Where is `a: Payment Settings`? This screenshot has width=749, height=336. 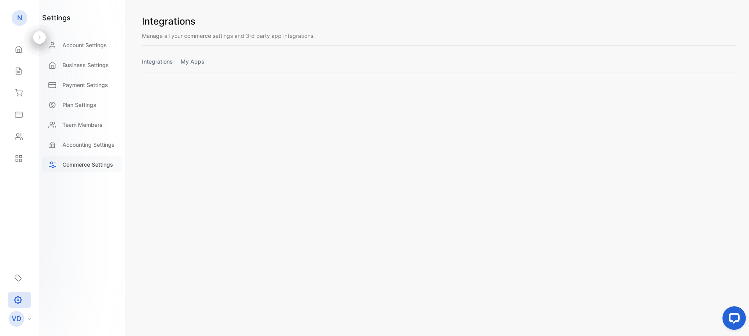 a: Payment Settings is located at coordinates (82, 85).